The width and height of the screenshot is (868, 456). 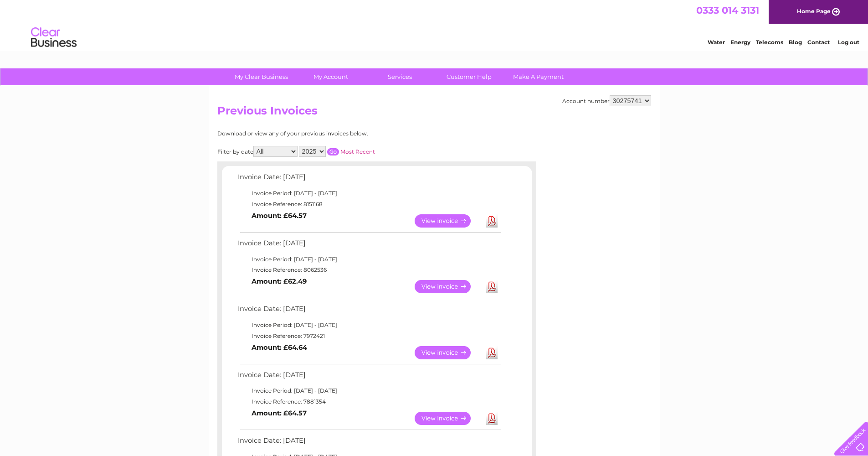 What do you see at coordinates (54, 37) in the screenshot?
I see `img: logo.png` at bounding box center [54, 37].